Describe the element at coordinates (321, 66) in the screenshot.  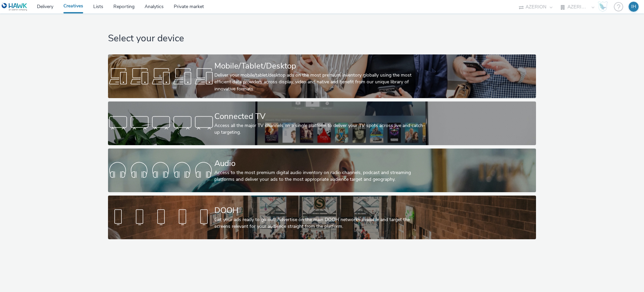
I see `div: Mobile/Tablet/Desktop` at that location.